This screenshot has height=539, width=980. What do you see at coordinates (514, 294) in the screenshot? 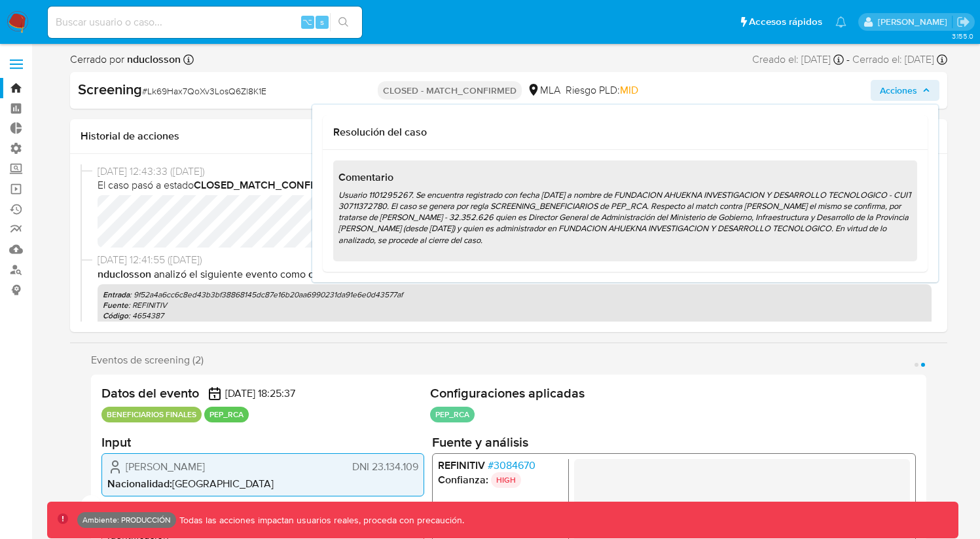
I see `p: : 9f52a4a6cc6c8ed43b3bf38868145dc87e16b20aa6990231da91e6e0d43577af` at bounding box center [514, 294].